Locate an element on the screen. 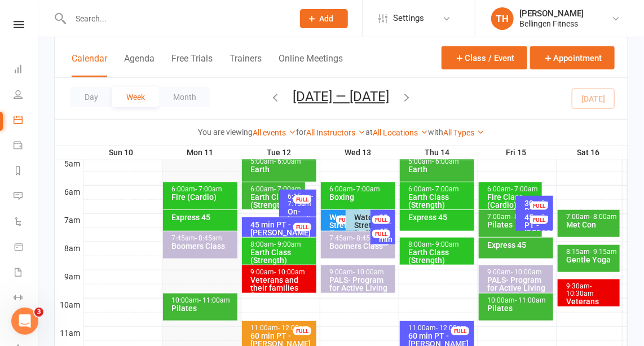  span: - 12:00pm is located at coordinates (293, 327).